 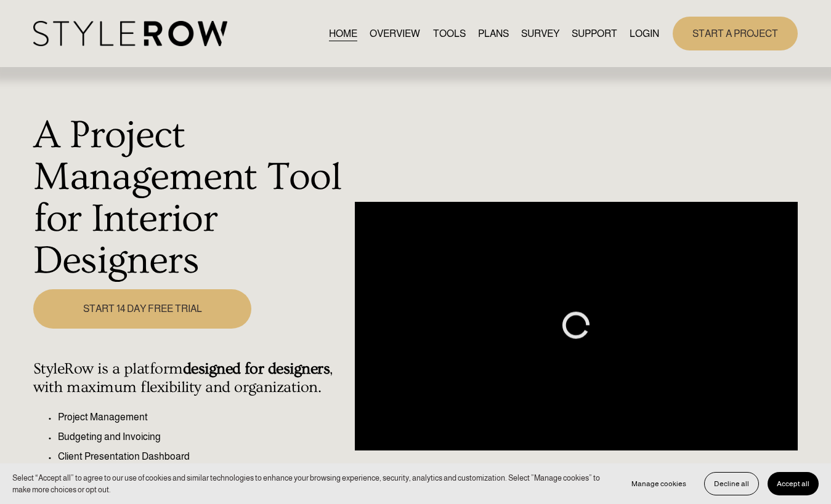 I want to click on button: Accept all, so click(x=793, y=484).